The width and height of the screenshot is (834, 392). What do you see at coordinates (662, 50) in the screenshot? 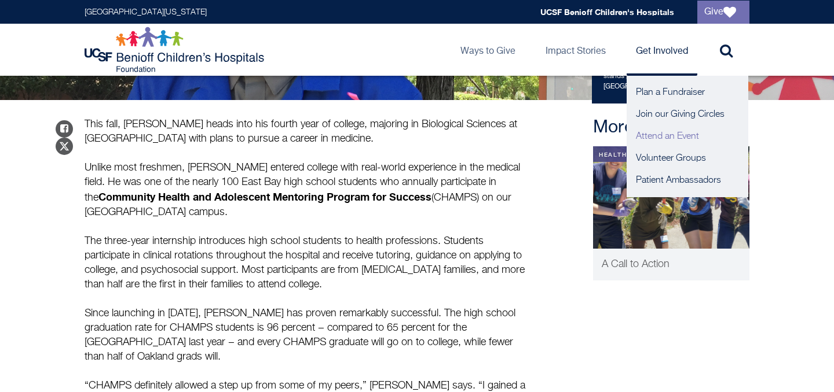
I see `a: Get Involved` at bounding box center [662, 50].